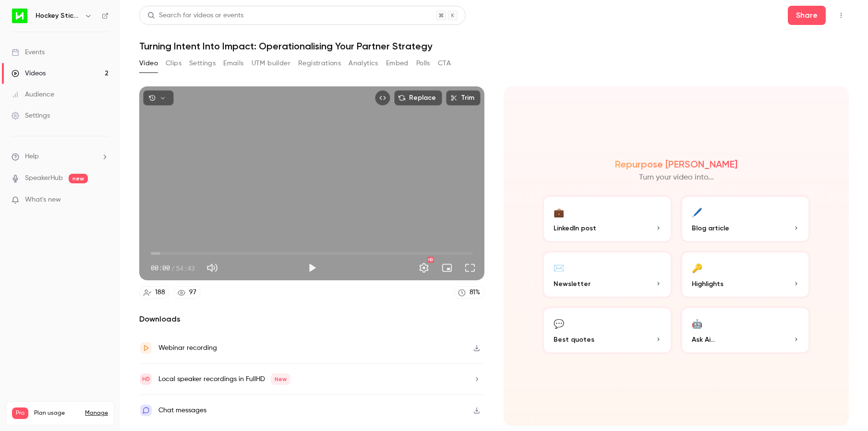 This screenshot has height=431, width=868. I want to click on span: Ask Ai..., so click(704, 340).